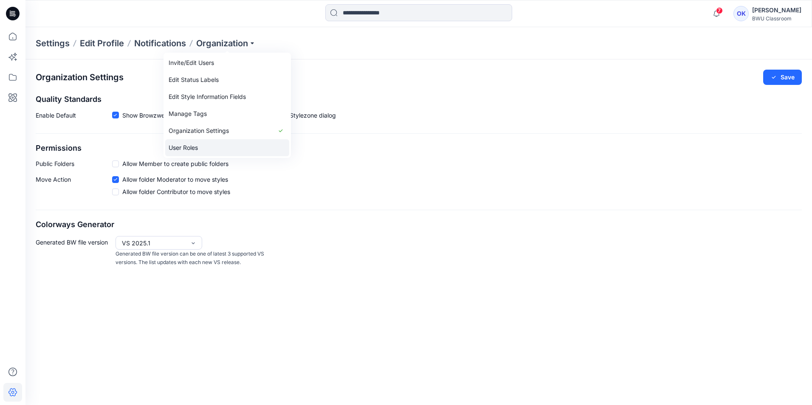 The height and width of the screenshot is (405, 812). Describe the element at coordinates (102, 43) in the screenshot. I see `a: Edit Profile` at that location.